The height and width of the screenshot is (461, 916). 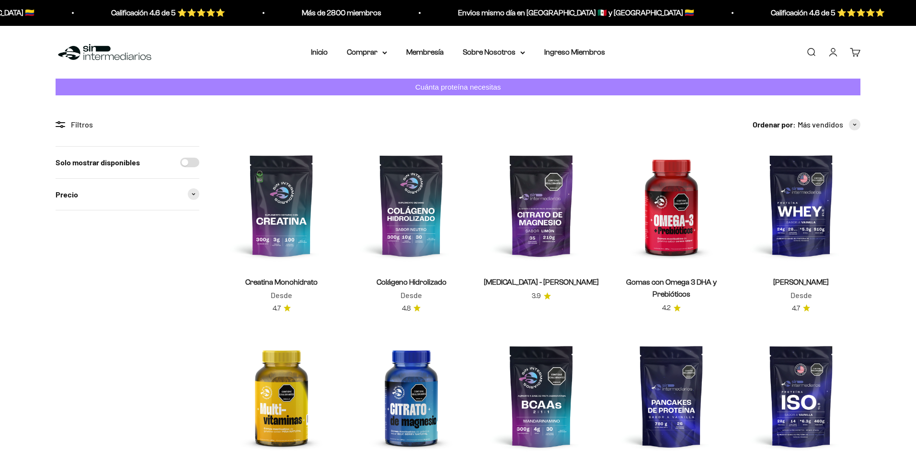 What do you see at coordinates (458, 87) in the screenshot?
I see `p: Cuánta proteína necesitas` at bounding box center [458, 87].